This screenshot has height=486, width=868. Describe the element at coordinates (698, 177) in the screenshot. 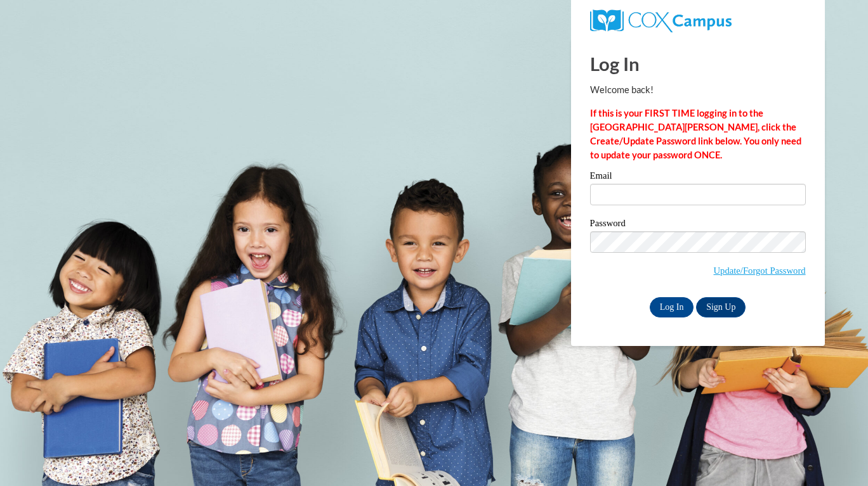

I see `label: Email` at that location.